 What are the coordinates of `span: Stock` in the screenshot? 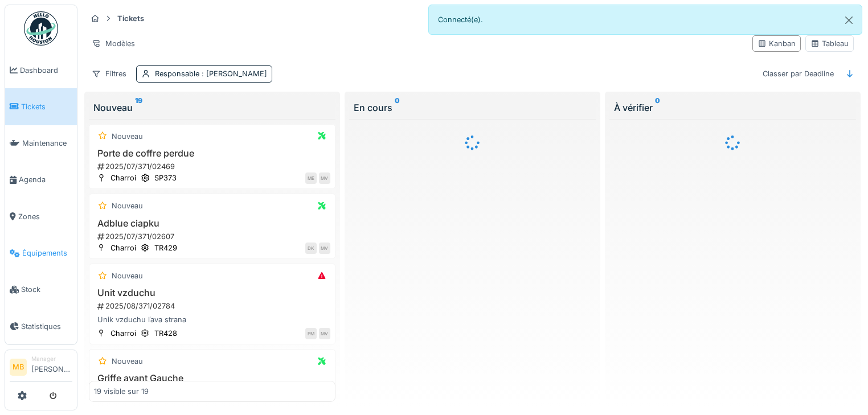 It's located at (47, 289).